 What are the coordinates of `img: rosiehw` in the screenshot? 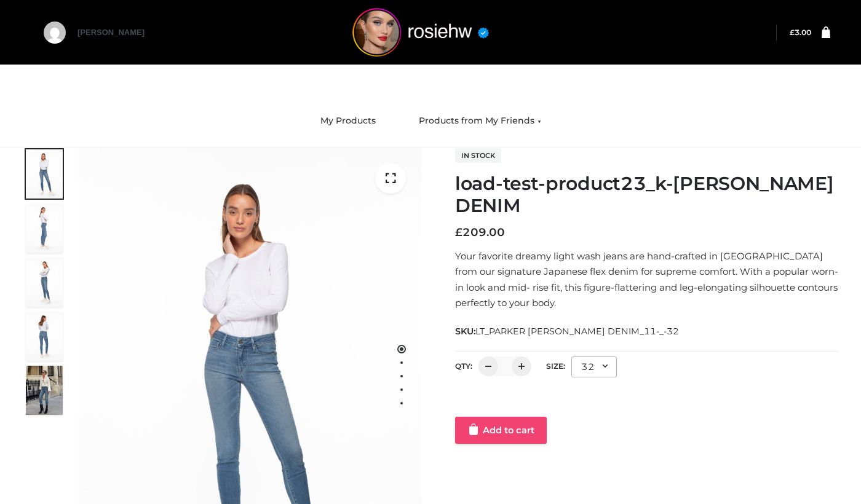 It's located at (421, 32).